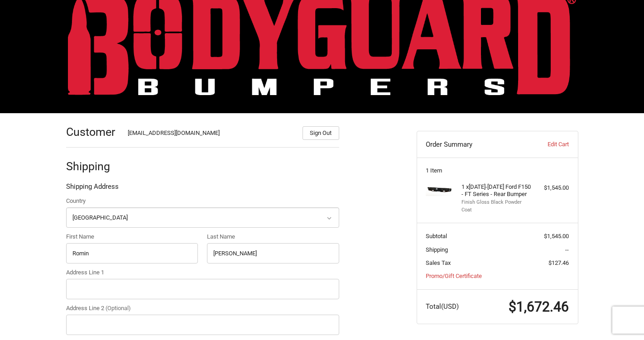 The image size is (644, 340). I want to click on div: Chat Widget, so click(621, 318).